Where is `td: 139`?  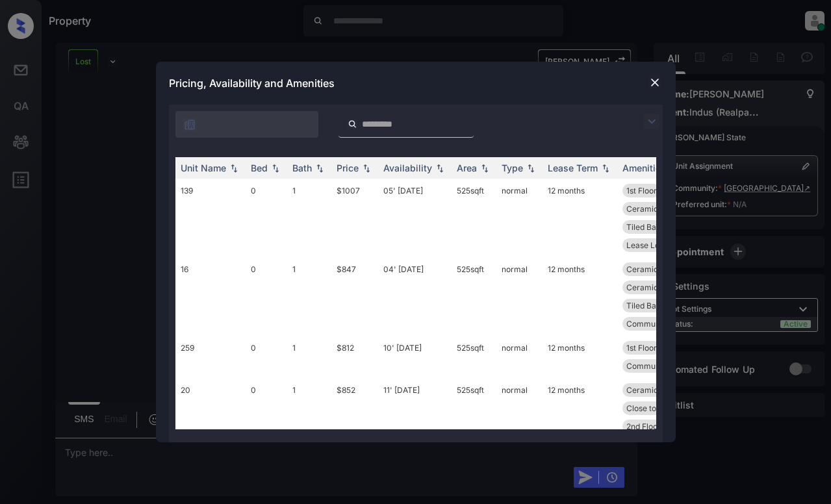
td: 139 is located at coordinates (210, 217).